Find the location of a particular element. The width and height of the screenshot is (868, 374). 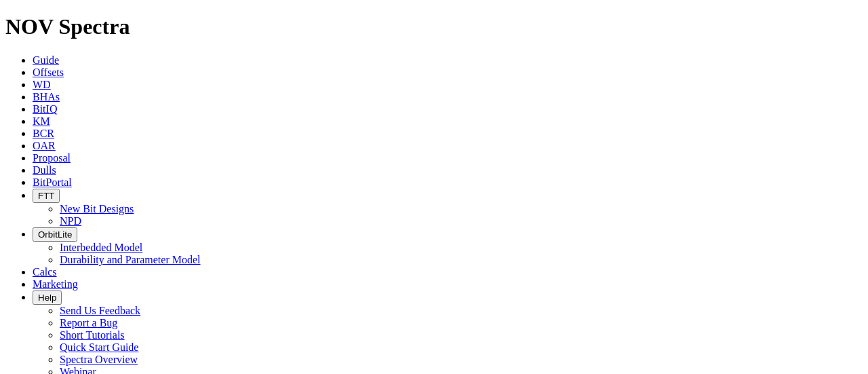

a: Quick Start Guide is located at coordinates (99, 347).